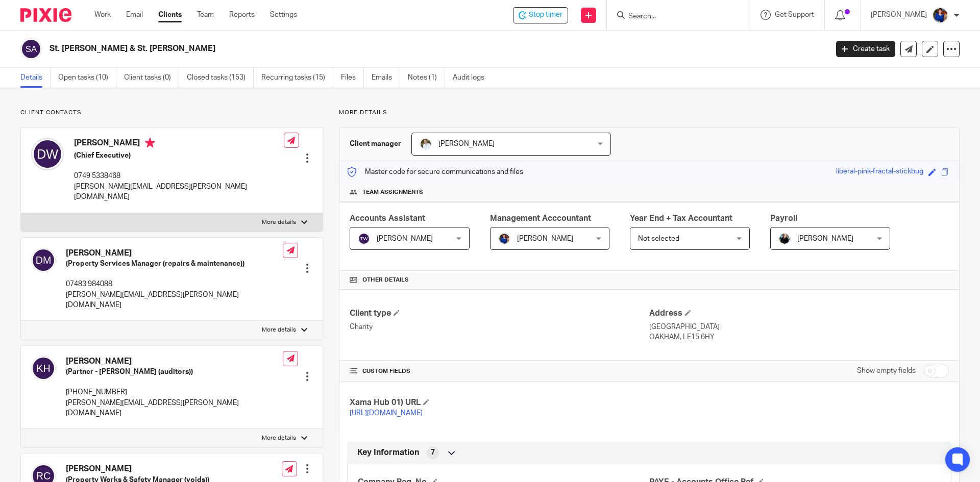  I want to click on a: Email, so click(134, 15).